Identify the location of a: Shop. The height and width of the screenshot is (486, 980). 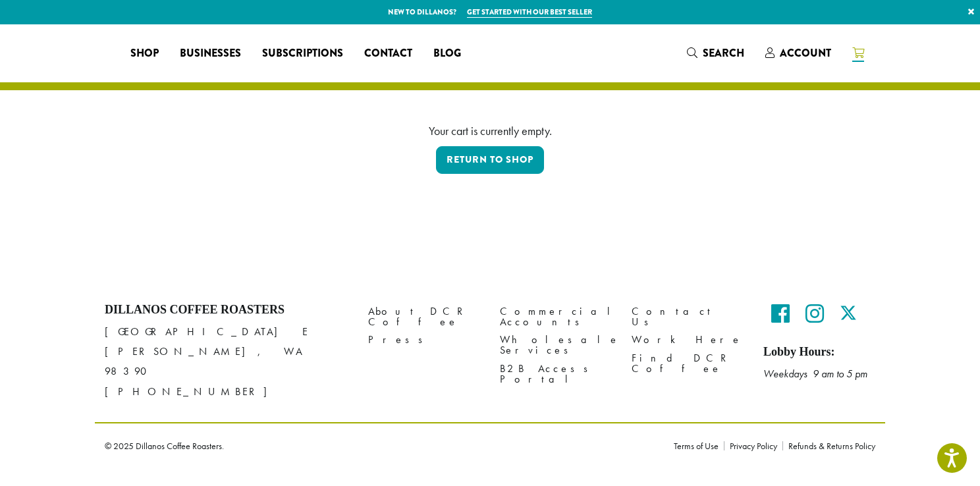
(144, 53).